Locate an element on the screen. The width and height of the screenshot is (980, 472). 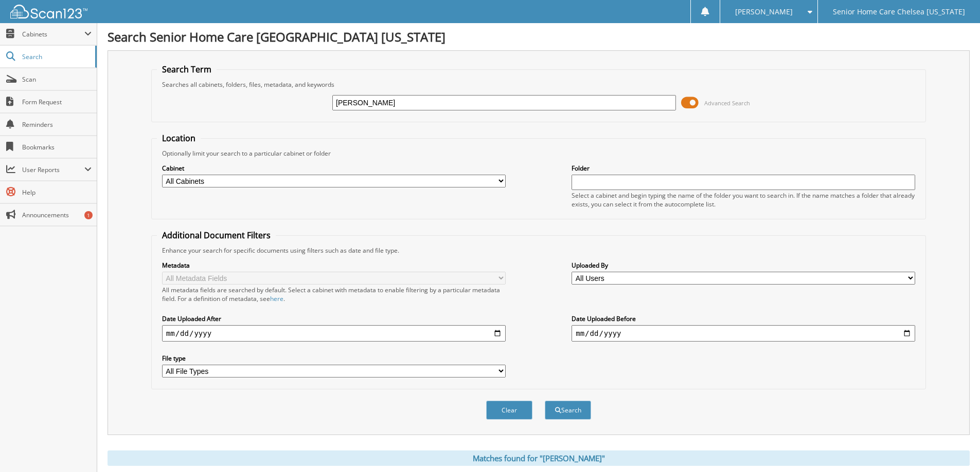
span: Help is located at coordinates (57, 192).